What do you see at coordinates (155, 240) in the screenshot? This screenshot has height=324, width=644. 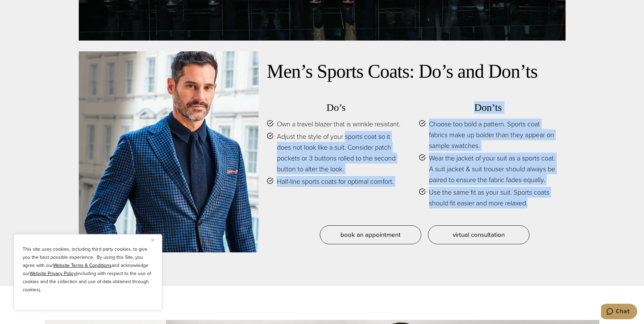 I see `button: Close` at bounding box center [155, 240].